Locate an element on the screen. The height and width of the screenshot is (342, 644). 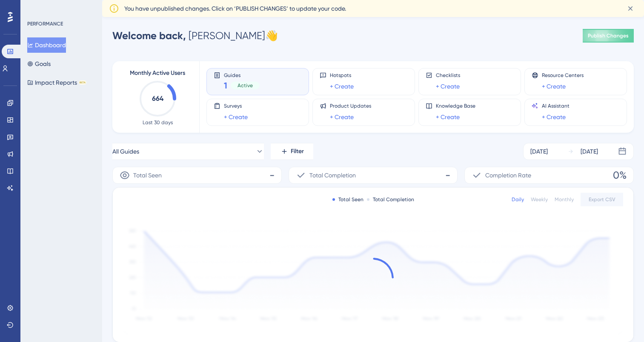
span: Knowledge Base is located at coordinates (455, 106).